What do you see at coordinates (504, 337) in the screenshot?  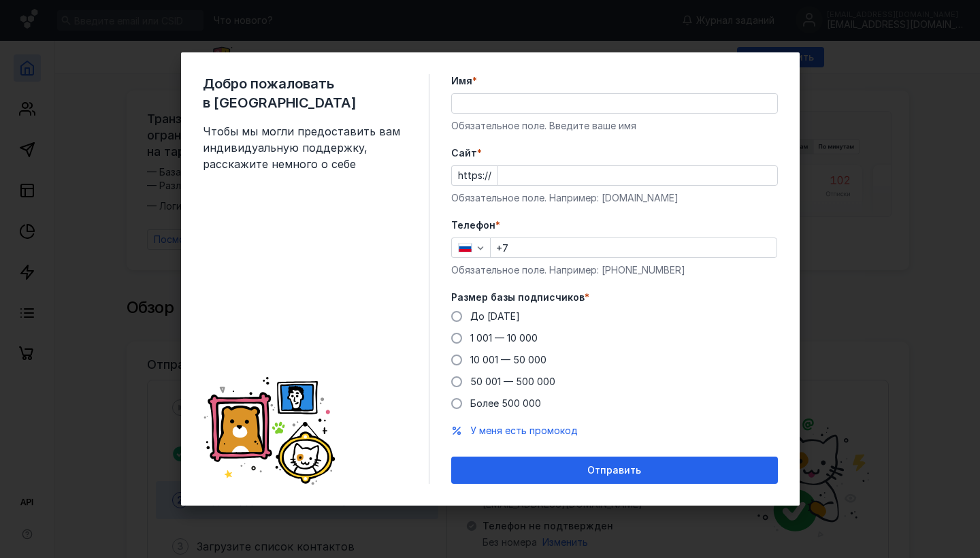 I see `span: 1 001 — 10 000` at bounding box center [504, 337].